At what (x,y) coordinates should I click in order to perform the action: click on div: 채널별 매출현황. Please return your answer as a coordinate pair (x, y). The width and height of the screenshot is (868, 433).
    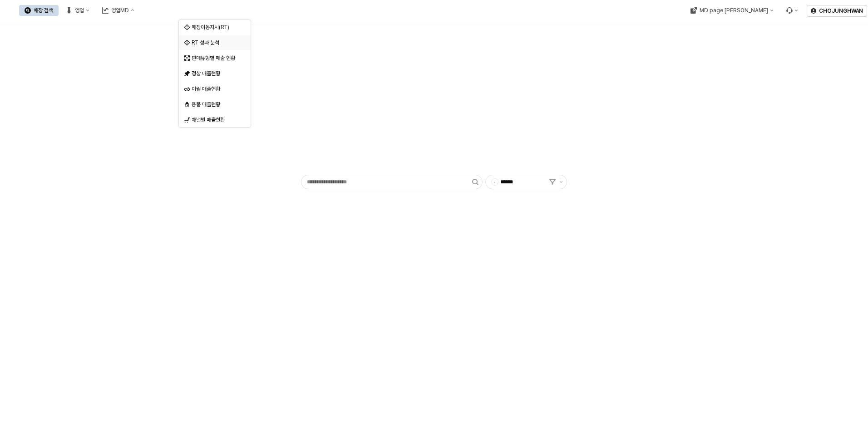
    Looking at the image, I should click on (216, 120).